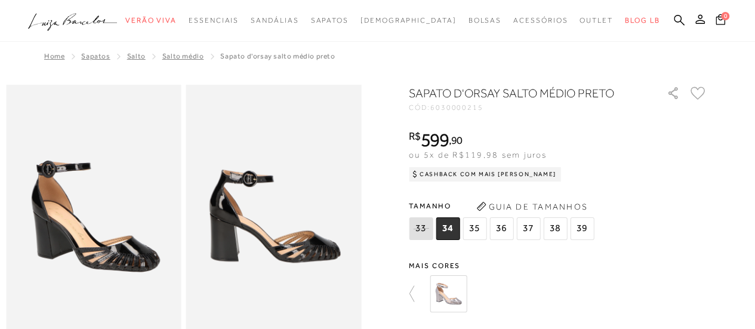  What do you see at coordinates (448, 294) in the screenshot?
I see `img: SAPATO D'ORSAY SALTO MÉDIO TITÂNIO` at bounding box center [448, 294].